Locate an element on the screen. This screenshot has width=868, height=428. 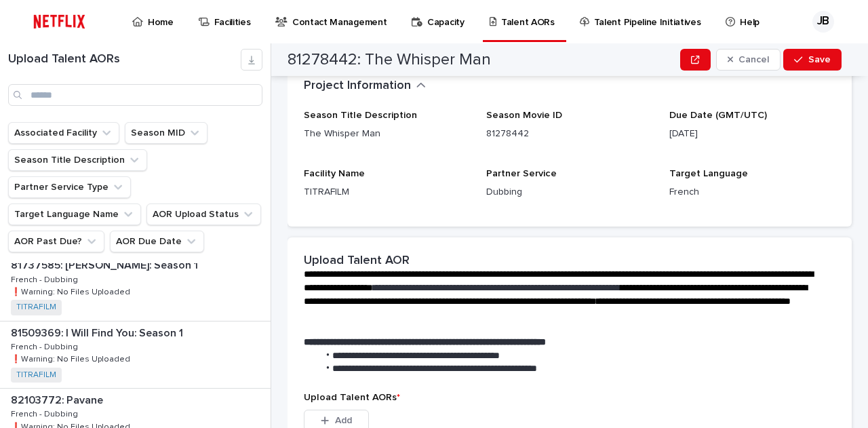
span: Add is located at coordinates (343, 420).